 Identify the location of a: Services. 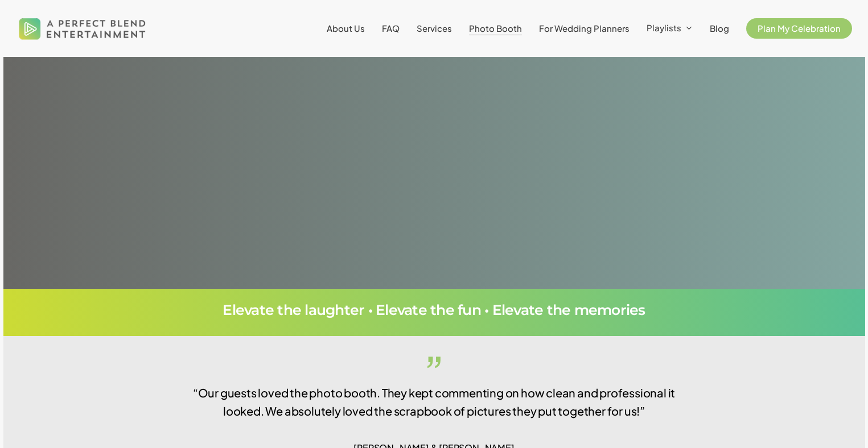
(434, 28).